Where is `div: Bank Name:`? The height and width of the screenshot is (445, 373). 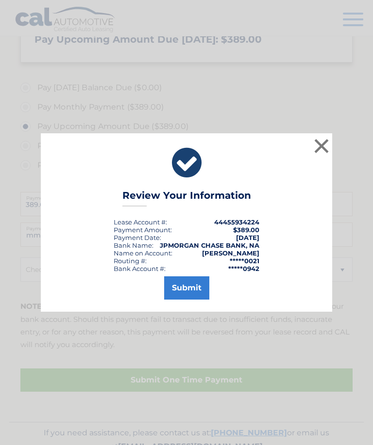
div: Bank Name: is located at coordinates (133, 246).